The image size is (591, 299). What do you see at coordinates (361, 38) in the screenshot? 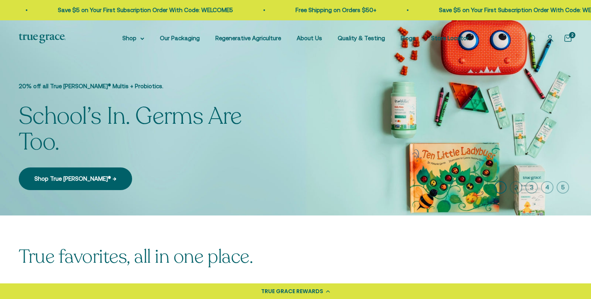
I see `a: Quality & Testing` at bounding box center [361, 38].